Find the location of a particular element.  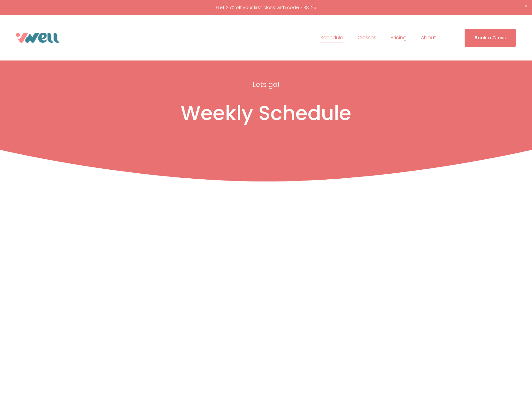

img: VWell is located at coordinates (38, 38).